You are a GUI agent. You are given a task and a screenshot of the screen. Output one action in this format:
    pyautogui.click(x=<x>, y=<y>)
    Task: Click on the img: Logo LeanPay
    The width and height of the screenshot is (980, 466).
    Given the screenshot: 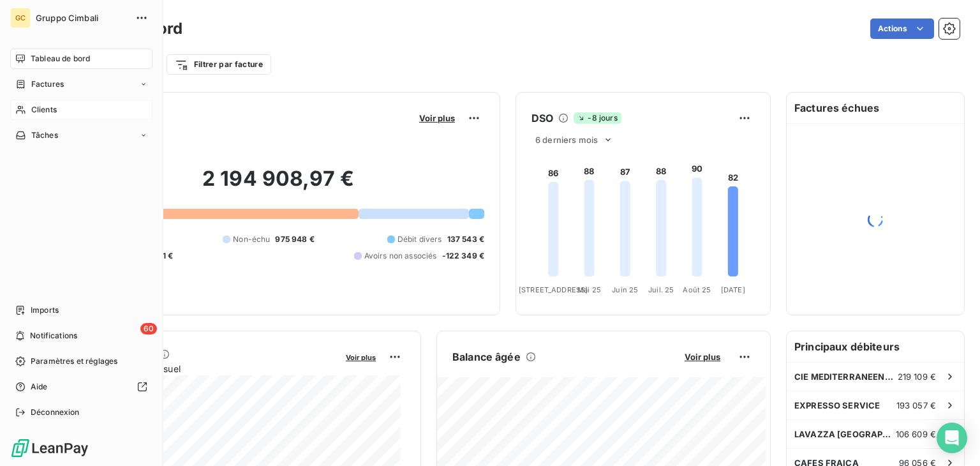 What is the action you would take?
    pyautogui.click(x=50, y=447)
    